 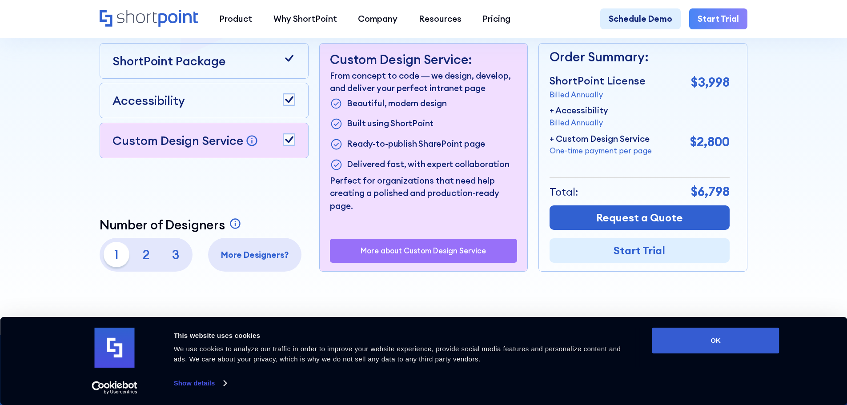 What do you see at coordinates (236, 19) in the screenshot?
I see `div: Product` at bounding box center [236, 19].